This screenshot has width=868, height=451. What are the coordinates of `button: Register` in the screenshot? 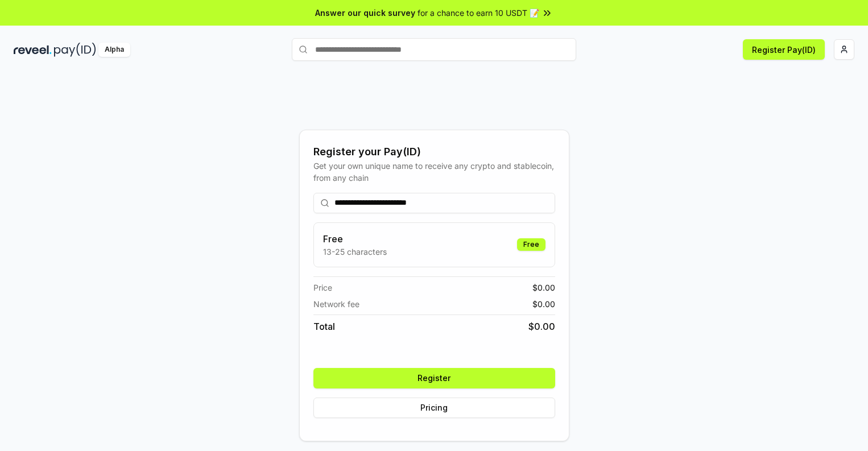 It's located at (434, 378).